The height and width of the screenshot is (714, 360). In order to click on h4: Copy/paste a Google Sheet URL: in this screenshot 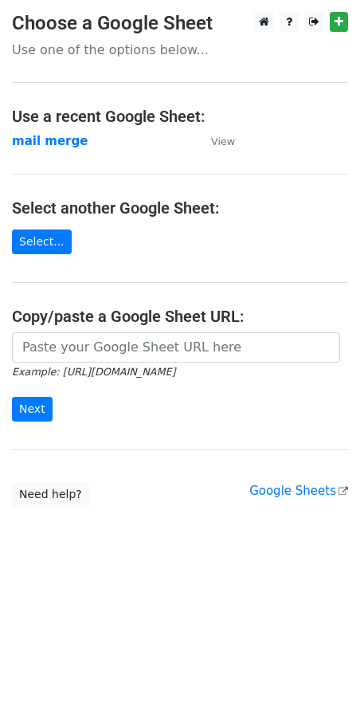, I will do `click(180, 317)`.